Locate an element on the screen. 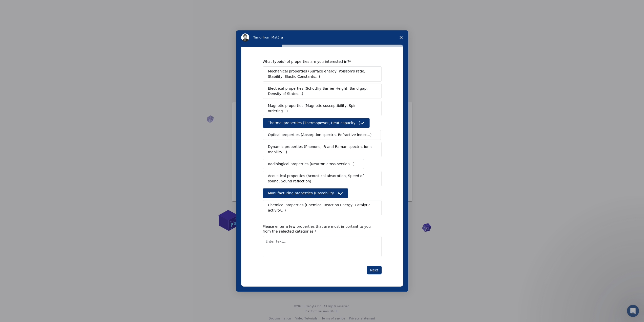 Image resolution: width=644 pixels, height=322 pixels. span: Support is located at coordinates (19, 6).